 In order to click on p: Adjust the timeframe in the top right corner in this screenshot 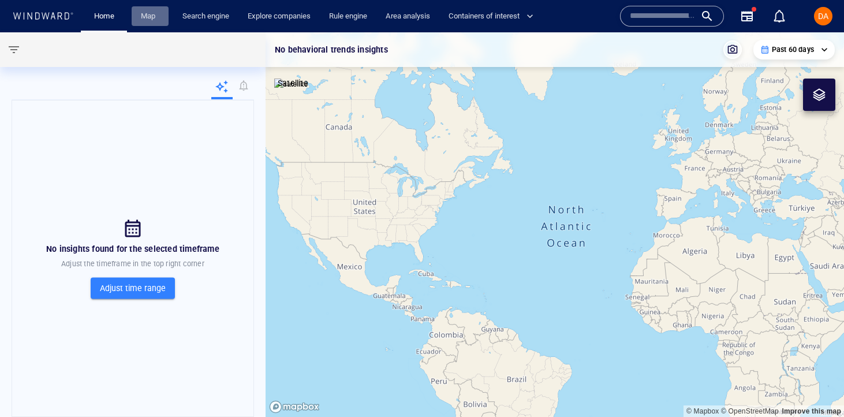, I will do `click(133, 264)`.